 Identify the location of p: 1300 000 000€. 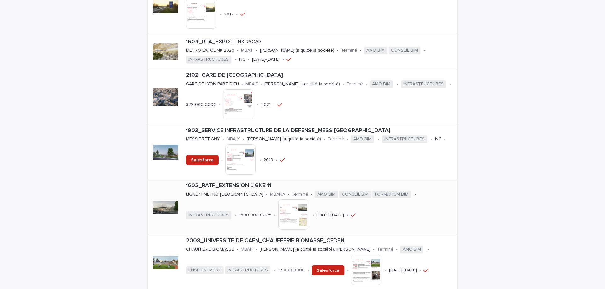
(255, 215).